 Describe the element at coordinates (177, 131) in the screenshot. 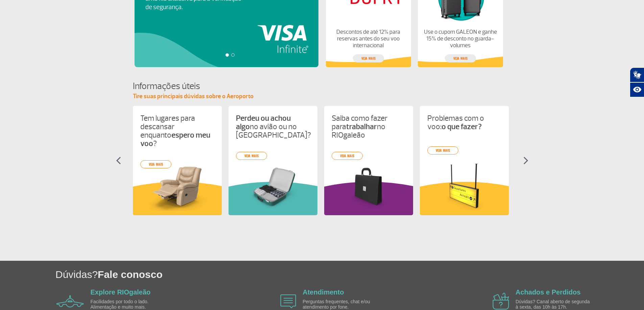

I see `p: Tem lugares para descansar enquanto ?` at that location.